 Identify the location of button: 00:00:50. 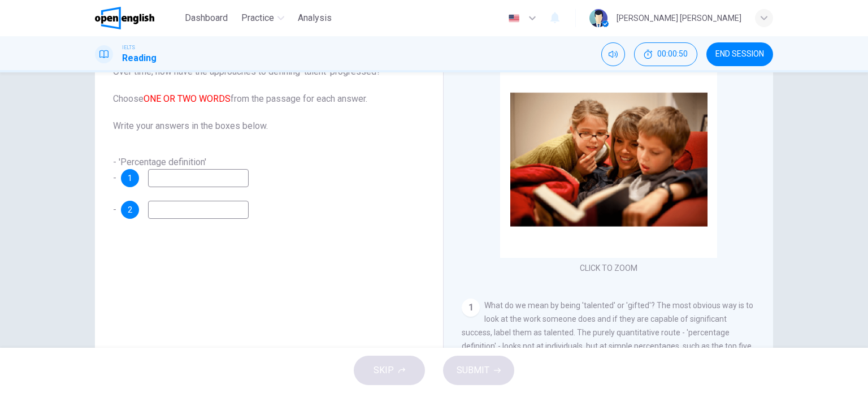
(666, 54).